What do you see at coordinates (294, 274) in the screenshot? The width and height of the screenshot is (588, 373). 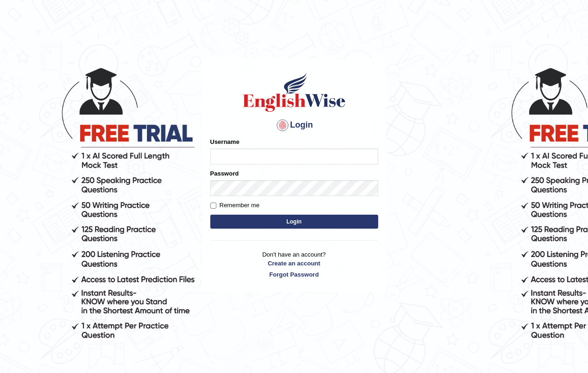 I see `a: Forgot Password` at bounding box center [294, 274].